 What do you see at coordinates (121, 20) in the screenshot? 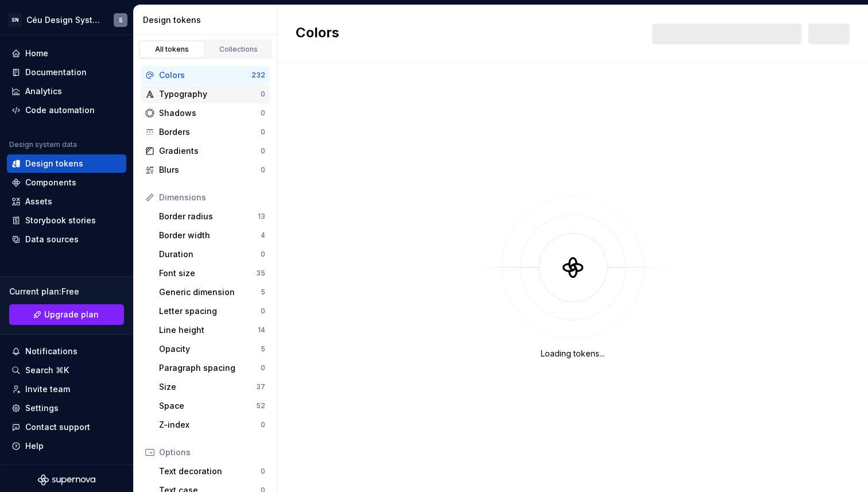
I see `div: S` at bounding box center [121, 20].